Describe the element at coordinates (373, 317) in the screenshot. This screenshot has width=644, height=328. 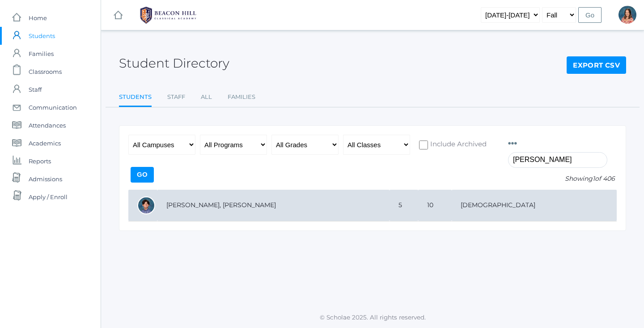
I see `p: © Scholae 2025. All rights reserved.` at that location.